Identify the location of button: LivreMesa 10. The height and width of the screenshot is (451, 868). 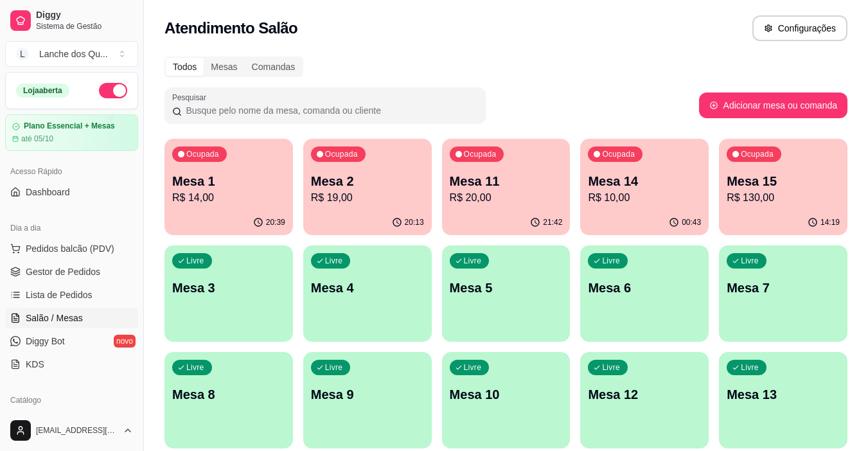
(506, 401).